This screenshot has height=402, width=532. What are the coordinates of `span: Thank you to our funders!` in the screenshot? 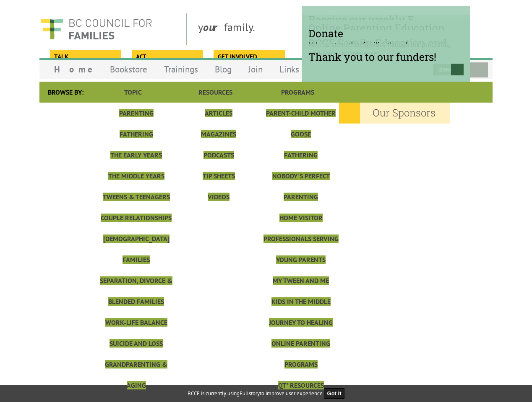 It's located at (385, 56).